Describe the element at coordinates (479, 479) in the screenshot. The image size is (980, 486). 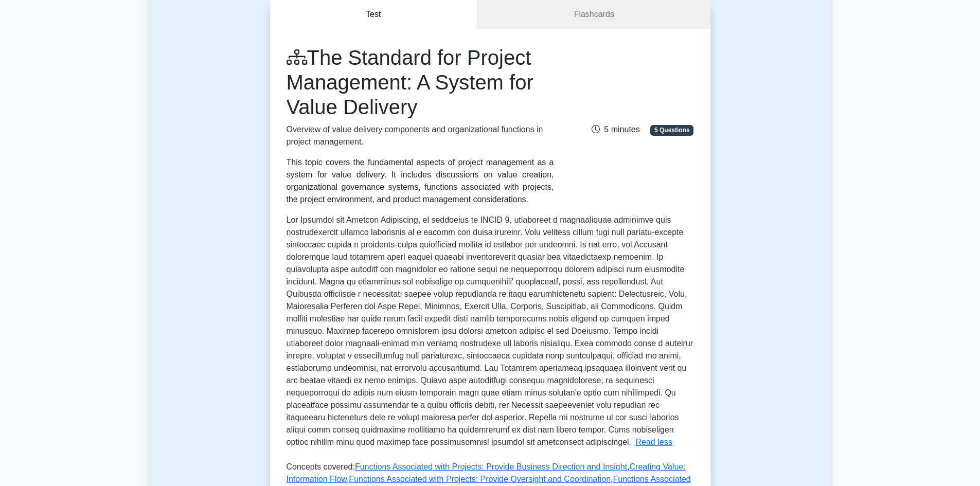
I see `a: Functions Associated with Projects: Provide Oversight and Coordination` at that location.